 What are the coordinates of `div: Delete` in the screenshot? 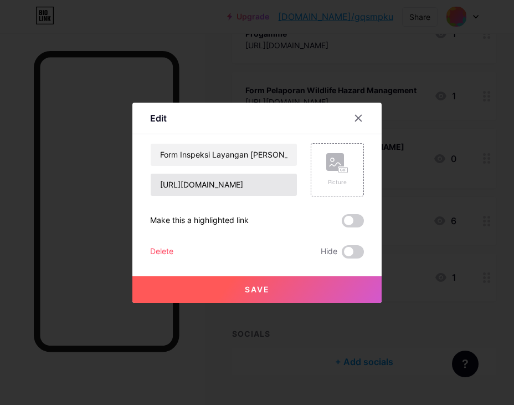 It's located at (162, 252).